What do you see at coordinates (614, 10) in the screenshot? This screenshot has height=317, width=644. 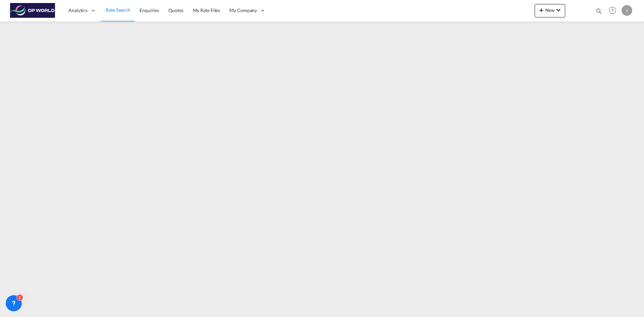 I see `div: Help` at bounding box center [614, 10].